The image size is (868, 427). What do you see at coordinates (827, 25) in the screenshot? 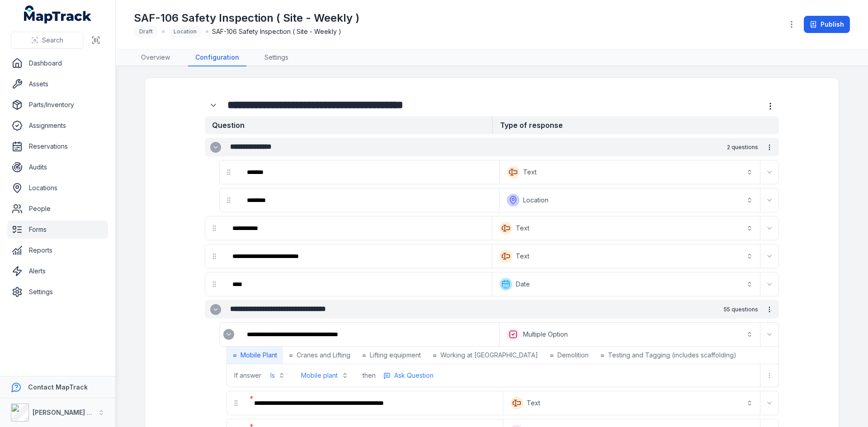
I see `button: Publish` at bounding box center [827, 25].